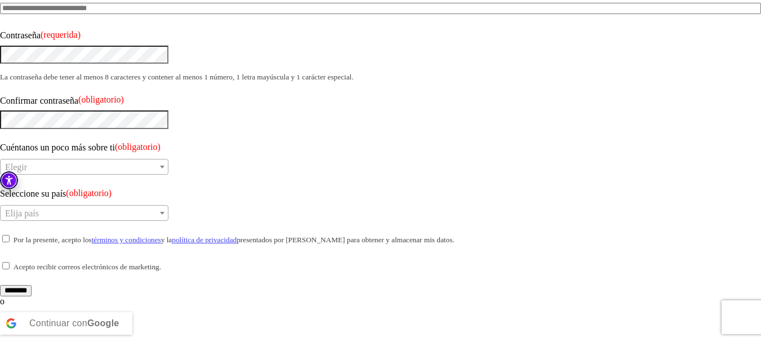  Describe the element at coordinates (167, 239) in the screenshot. I see `font: y la` at that location.